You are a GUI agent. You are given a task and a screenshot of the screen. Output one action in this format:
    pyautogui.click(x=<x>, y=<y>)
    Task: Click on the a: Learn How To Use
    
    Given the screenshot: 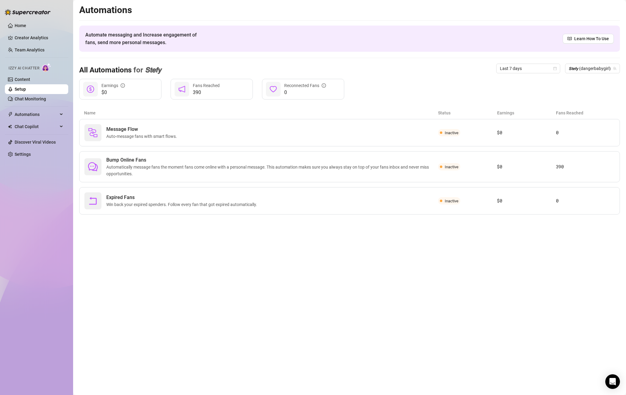 What is the action you would take?
    pyautogui.click(x=588, y=39)
    